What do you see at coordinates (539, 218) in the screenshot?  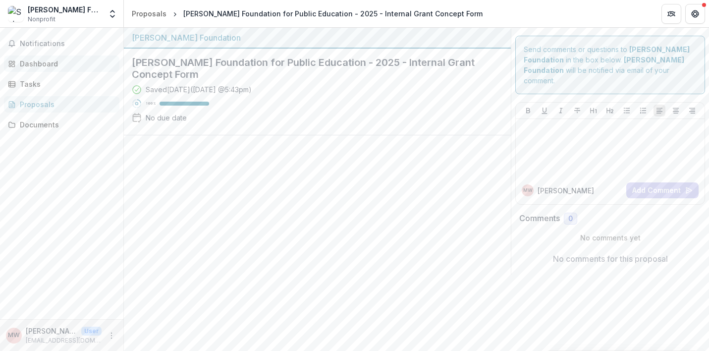 I see `h2: Comments` at bounding box center [539, 218].